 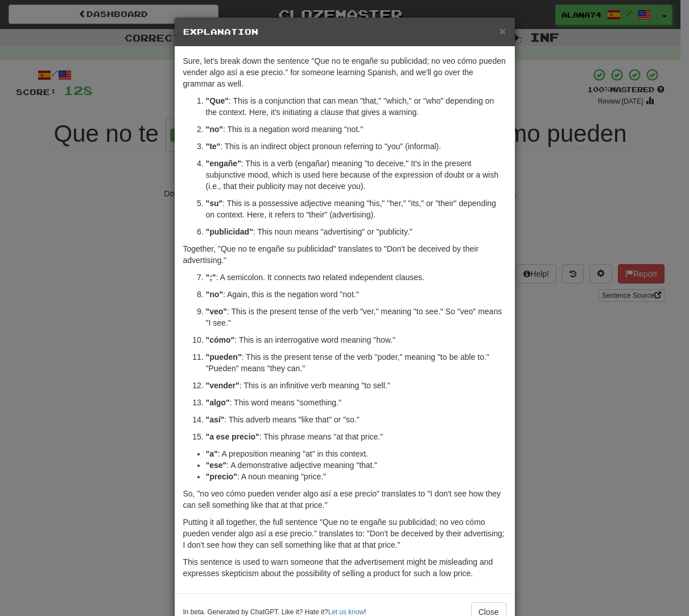 I want to click on p: This sentence is used to warn someone that the advertisement might be misleading and expresses sk..., so click(x=344, y=568).